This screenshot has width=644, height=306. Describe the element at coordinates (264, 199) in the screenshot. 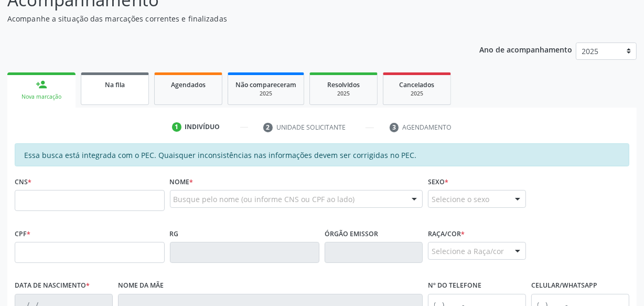

I see `span: Busque pelo nome (ou informe CNS ou CPF ao lado)` at that location.